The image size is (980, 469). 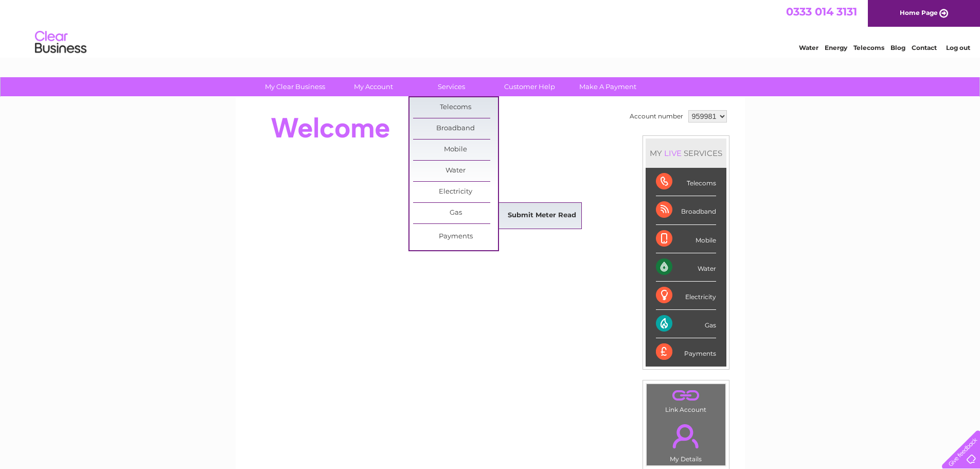 What do you see at coordinates (455, 128) in the screenshot?
I see `a: Broadband` at bounding box center [455, 128].